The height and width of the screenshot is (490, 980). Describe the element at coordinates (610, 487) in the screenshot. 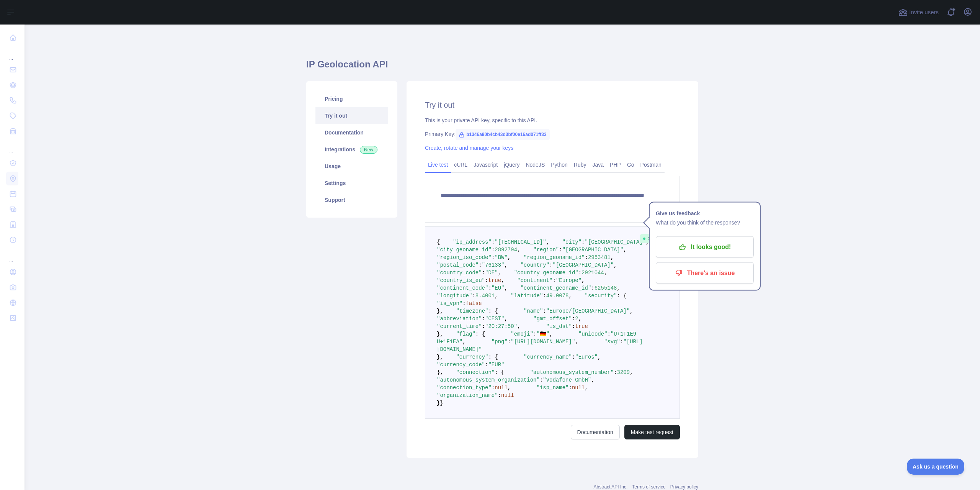

I see `a: Abstract API Inc.` at that location.